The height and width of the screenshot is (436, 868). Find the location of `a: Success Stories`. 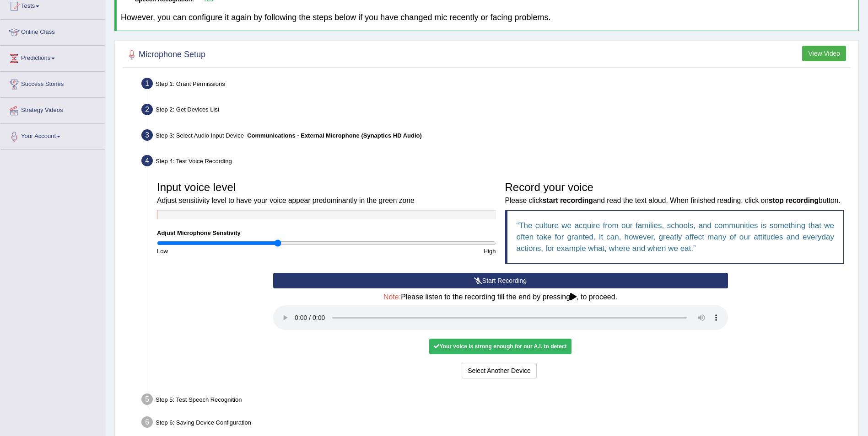

a: Success Stories is located at coordinates (53, 83).